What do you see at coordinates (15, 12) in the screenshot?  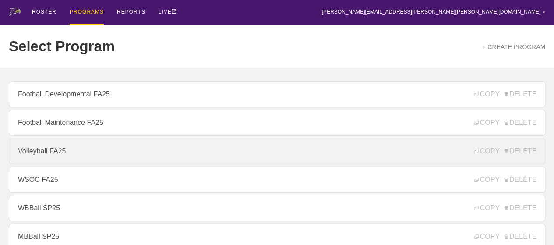 I see `img: logo` at bounding box center [15, 12].